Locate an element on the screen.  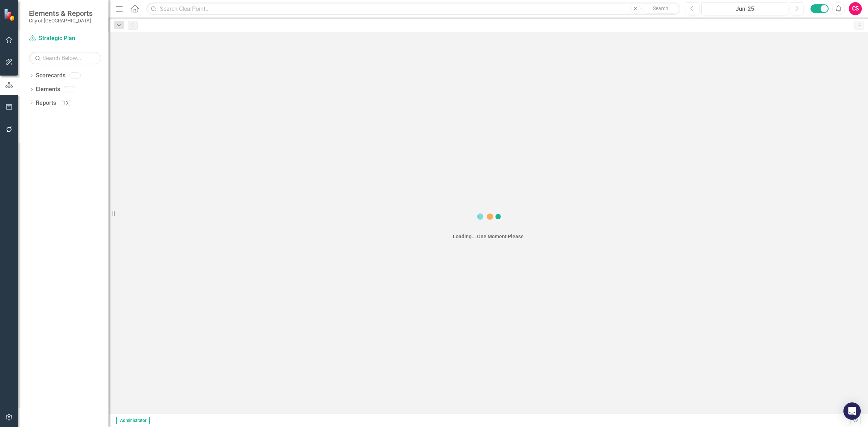
button: Search is located at coordinates (661, 8).